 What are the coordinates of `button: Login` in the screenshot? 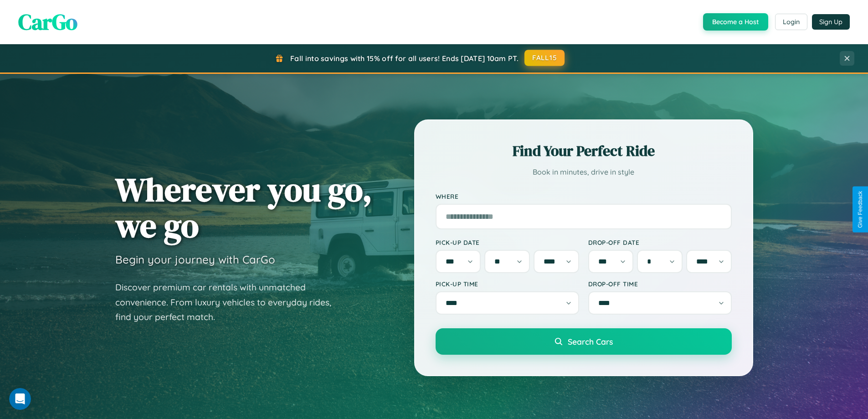 It's located at (791, 22).